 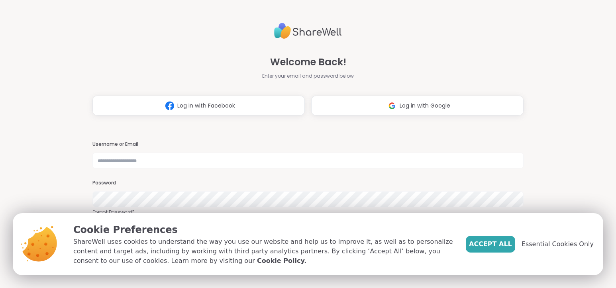 What do you see at coordinates (308, 144) in the screenshot?
I see `h3: Username or Email` at bounding box center [308, 144].